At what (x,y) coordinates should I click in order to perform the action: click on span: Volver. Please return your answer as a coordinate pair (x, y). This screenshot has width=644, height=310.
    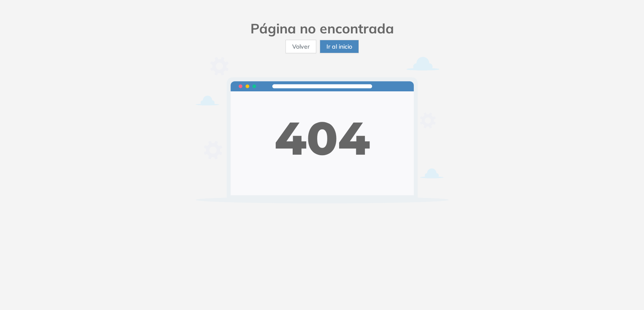
    Looking at the image, I should click on (301, 47).